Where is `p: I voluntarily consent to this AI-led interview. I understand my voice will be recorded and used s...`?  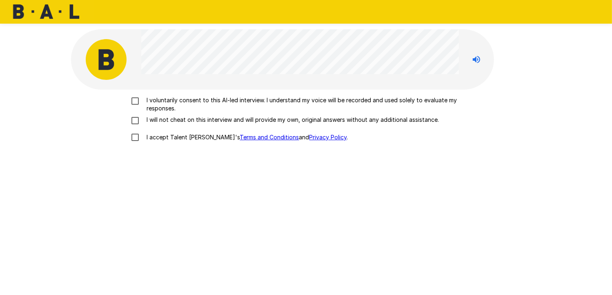
p: I voluntarily consent to this AI-led interview. I understand my voice will be recorded and used s... is located at coordinates (315, 104).